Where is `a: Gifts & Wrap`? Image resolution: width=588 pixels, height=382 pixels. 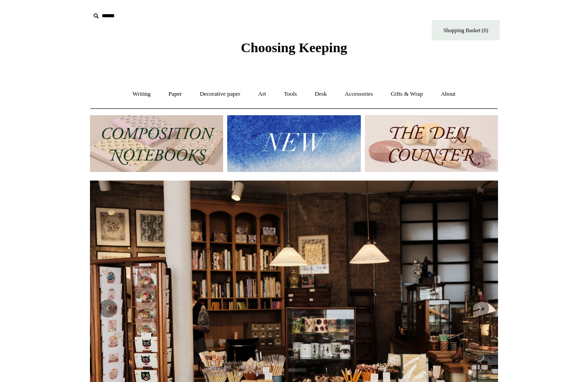 a: Gifts & Wrap is located at coordinates (406, 94).